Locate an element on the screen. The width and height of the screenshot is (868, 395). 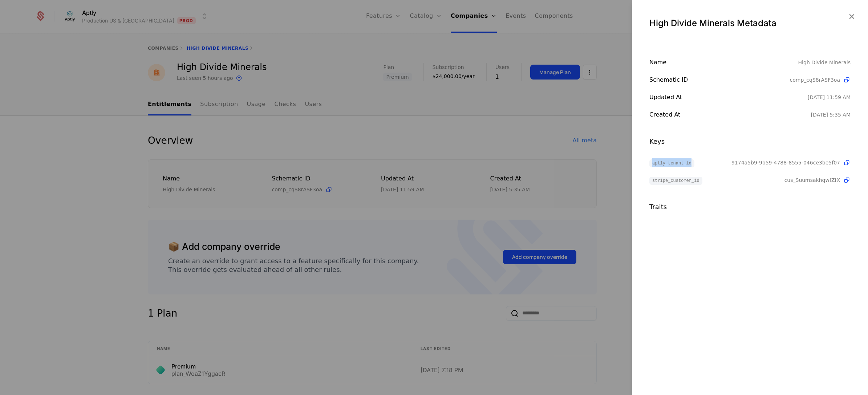
div: Created at is located at coordinates (730, 115).